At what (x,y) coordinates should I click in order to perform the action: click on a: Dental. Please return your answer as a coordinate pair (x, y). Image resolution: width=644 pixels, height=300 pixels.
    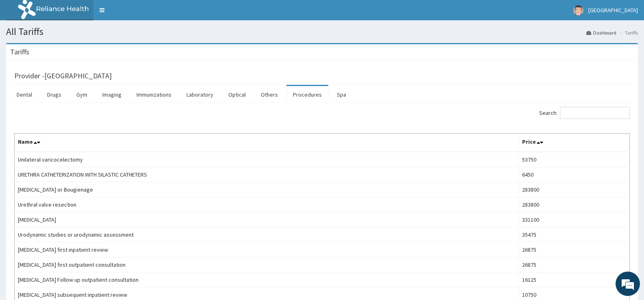
    Looking at the image, I should click on (24, 95).